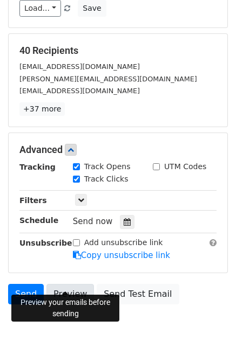  Describe the element at coordinates (137, 294) in the screenshot. I see `a: Send Test Email` at that location.